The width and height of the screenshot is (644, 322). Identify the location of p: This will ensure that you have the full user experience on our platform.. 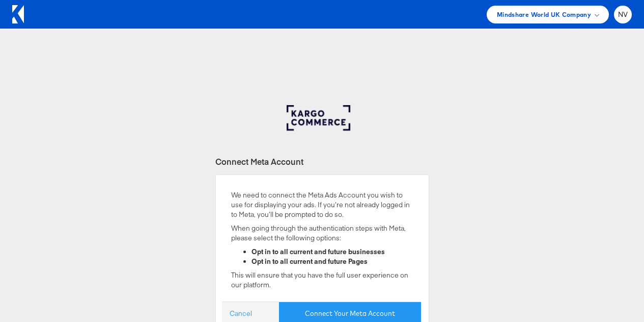
(322, 279).